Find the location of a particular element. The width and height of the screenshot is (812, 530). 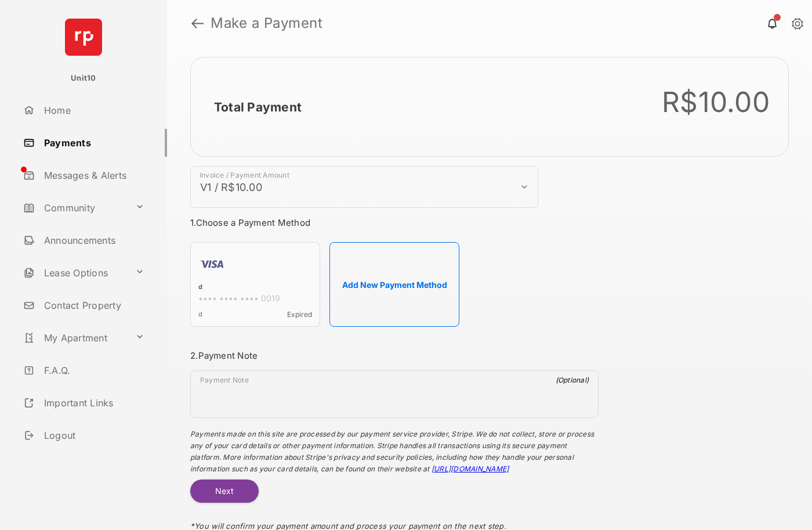

button: Next is located at coordinates (224, 491).